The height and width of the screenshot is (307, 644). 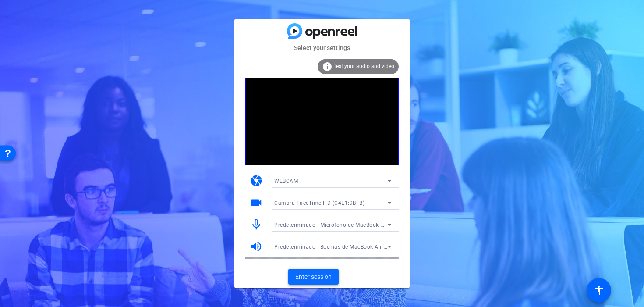 I want to click on span: Predeterminado - Bocinas de MacBook Air (Built-in), so click(x=339, y=246).